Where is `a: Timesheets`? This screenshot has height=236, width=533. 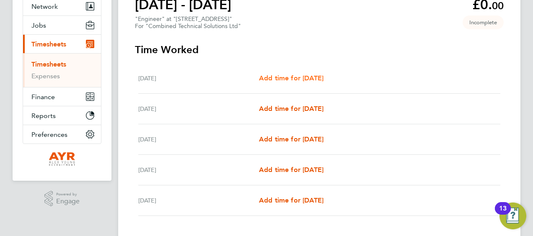 a: Timesheets is located at coordinates (49, 64).